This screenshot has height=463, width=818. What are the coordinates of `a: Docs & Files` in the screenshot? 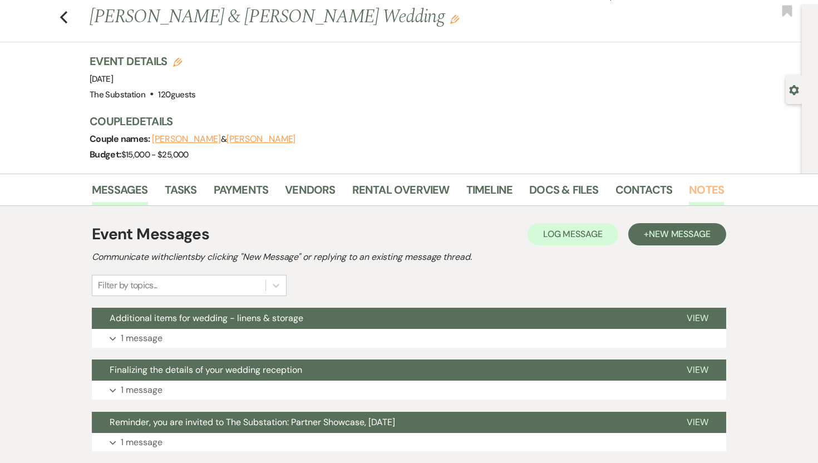 It's located at (564, 193).